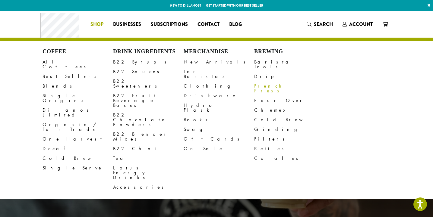  What do you see at coordinates (148, 52) in the screenshot?
I see `h4: Drink Ingredients` at bounding box center [148, 52].